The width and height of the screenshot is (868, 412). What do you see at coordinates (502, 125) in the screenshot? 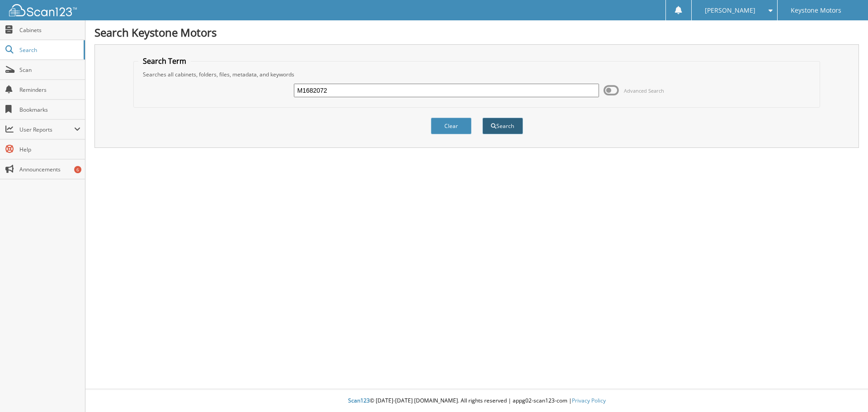
I see `button: Search` at bounding box center [502, 125].